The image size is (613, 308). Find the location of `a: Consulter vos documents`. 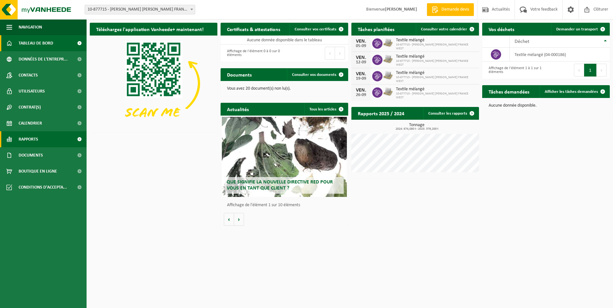

a: Consulter vos documents is located at coordinates (317, 75).